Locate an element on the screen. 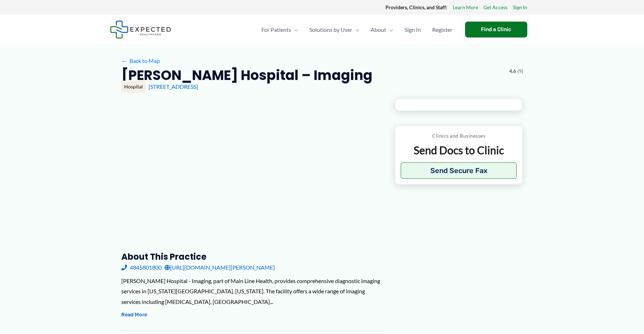 Image resolution: width=644 pixels, height=334 pixels. span: Sign In is located at coordinates (413, 30).